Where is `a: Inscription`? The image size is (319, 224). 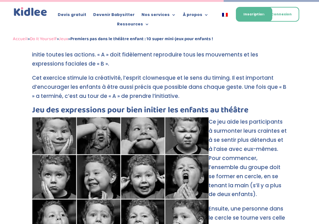
a: Inscription is located at coordinates (254, 14).